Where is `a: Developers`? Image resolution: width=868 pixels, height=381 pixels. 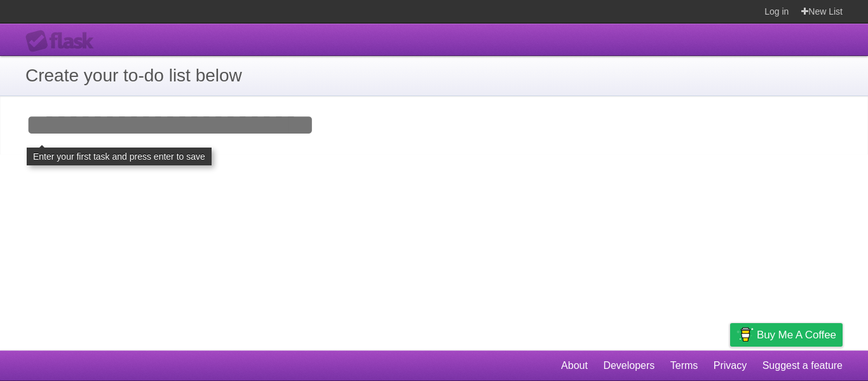 a: Developers is located at coordinates (628, 365).